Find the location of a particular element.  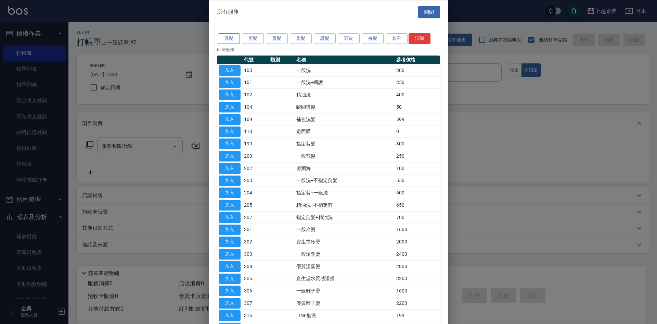

td: 一般洗 is located at coordinates (345, 70).